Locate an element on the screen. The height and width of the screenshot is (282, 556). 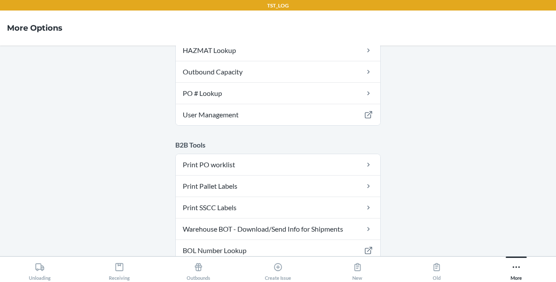
a: Print Pallet Labels is located at coordinates (278, 186).